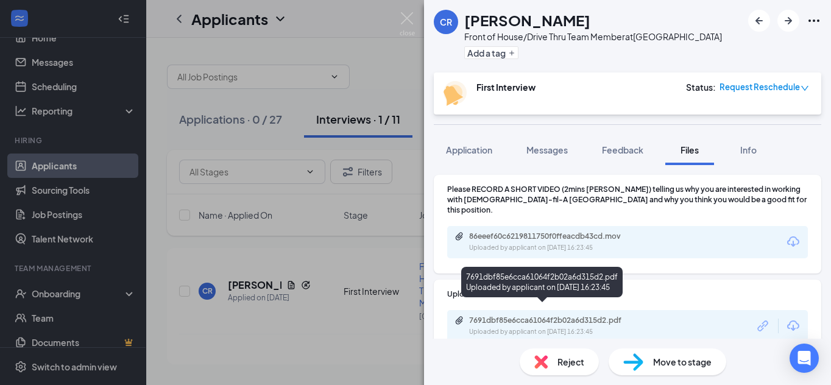  Describe the element at coordinates (805, 88) in the screenshot. I see `span: down` at that location.